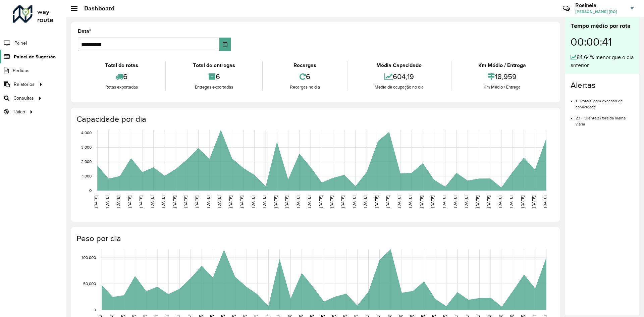  What do you see at coordinates (24, 84) in the screenshot?
I see `span: Relatórios` at bounding box center [24, 84].